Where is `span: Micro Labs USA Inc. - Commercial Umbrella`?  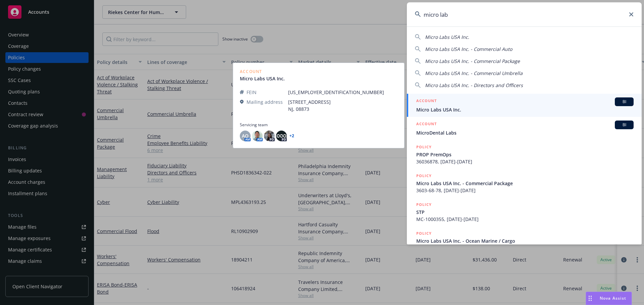 span: Micro Labs USA Inc. - Commercial Umbrella is located at coordinates (474, 73).